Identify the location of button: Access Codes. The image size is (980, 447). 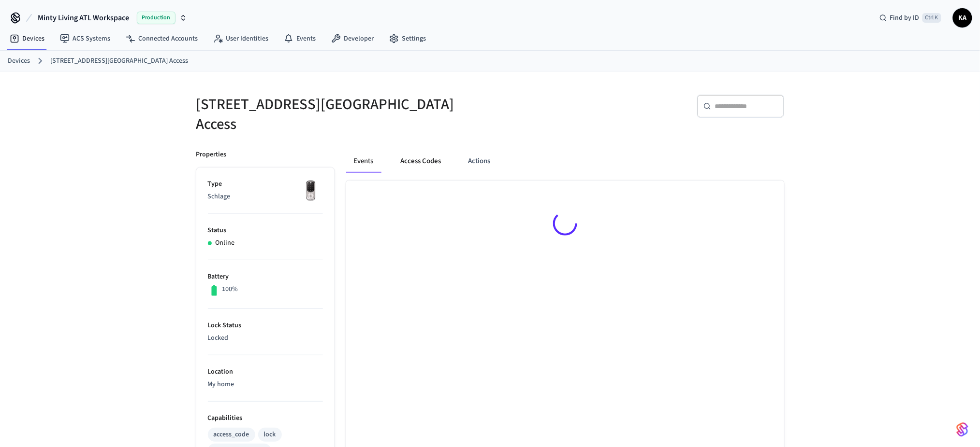
(421, 162).